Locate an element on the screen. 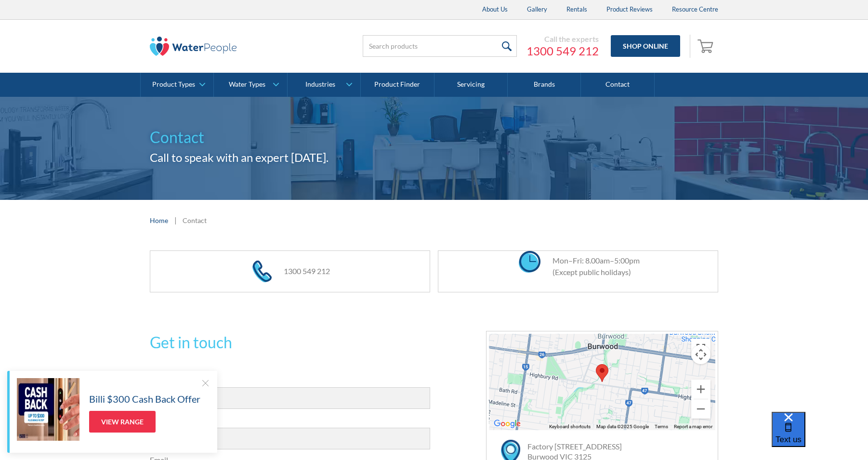 The width and height of the screenshot is (868, 460). div: Map pin is located at coordinates (602, 373).